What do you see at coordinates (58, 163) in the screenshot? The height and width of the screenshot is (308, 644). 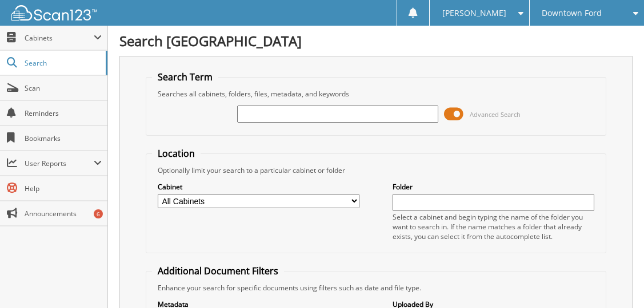 I see `span: User Reports` at bounding box center [58, 163].